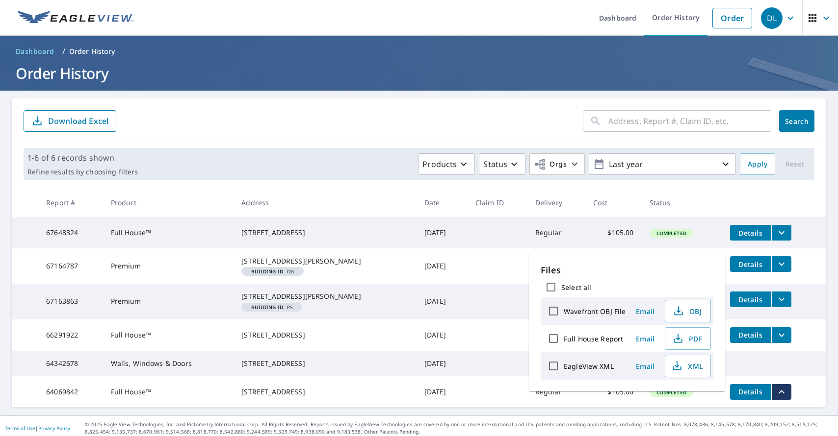 The height and width of the screenshot is (436, 838). I want to click on button: Orgs, so click(557, 164).